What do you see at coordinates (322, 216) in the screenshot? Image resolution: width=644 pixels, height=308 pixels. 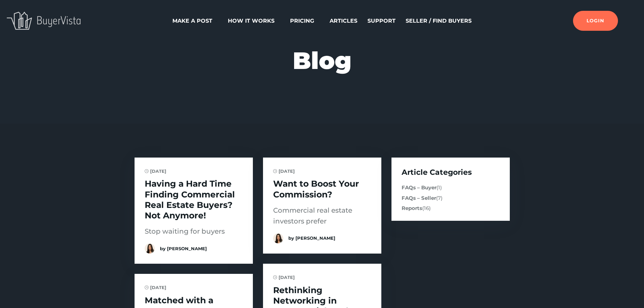 I see `p: Commercial real estate investors prefer` at bounding box center [322, 216].